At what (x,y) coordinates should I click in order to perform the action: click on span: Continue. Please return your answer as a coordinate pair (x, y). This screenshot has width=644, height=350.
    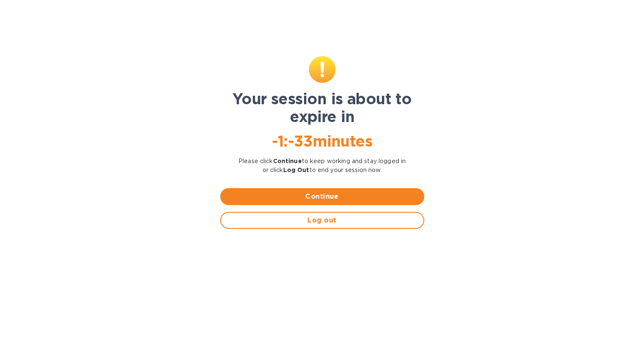
    Looking at the image, I should click on (323, 196).